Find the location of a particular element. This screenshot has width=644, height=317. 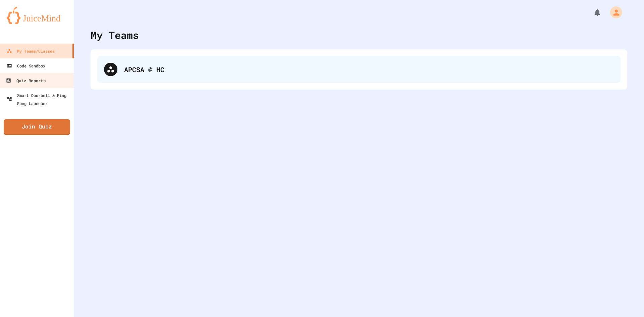

a: Join Quiz is located at coordinates (37, 127).